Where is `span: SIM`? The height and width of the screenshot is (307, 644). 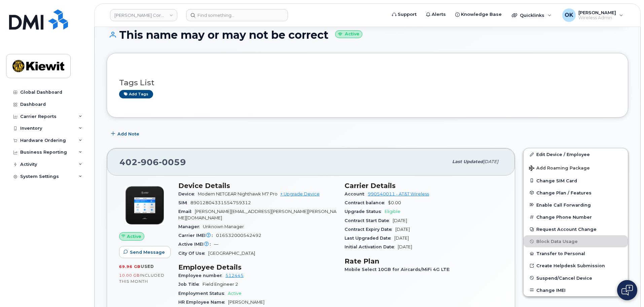
span: SIM is located at coordinates (185, 203).